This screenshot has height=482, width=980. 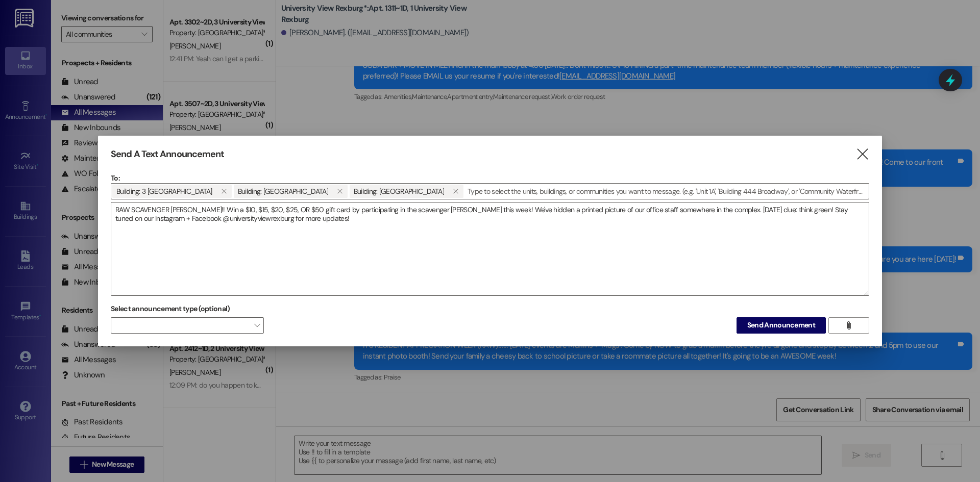 What do you see at coordinates (164, 192) in the screenshot?
I see `span: Building: 3 University View Rexburg` at bounding box center [164, 192].